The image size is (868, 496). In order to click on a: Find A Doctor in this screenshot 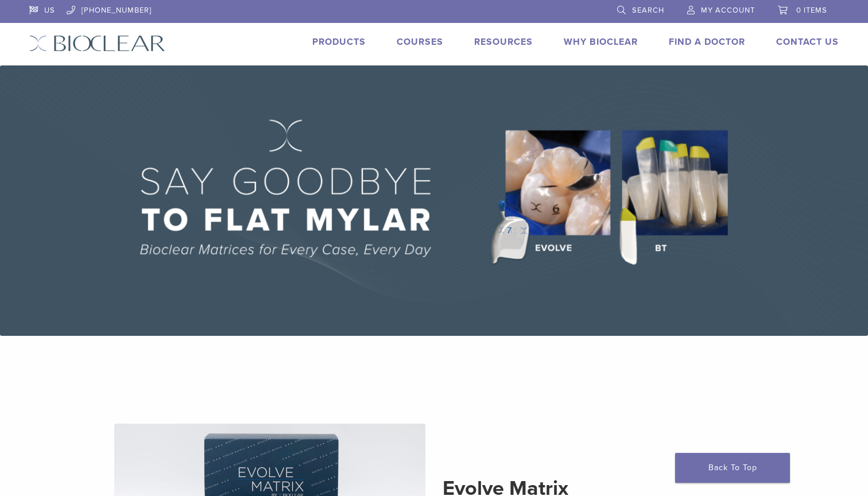, I will do `click(707, 42)`.